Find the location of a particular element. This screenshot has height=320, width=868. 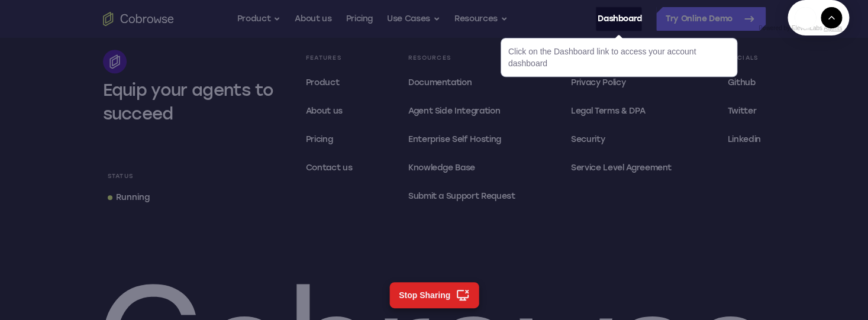

a: Try Online Demo is located at coordinates (711, 19).